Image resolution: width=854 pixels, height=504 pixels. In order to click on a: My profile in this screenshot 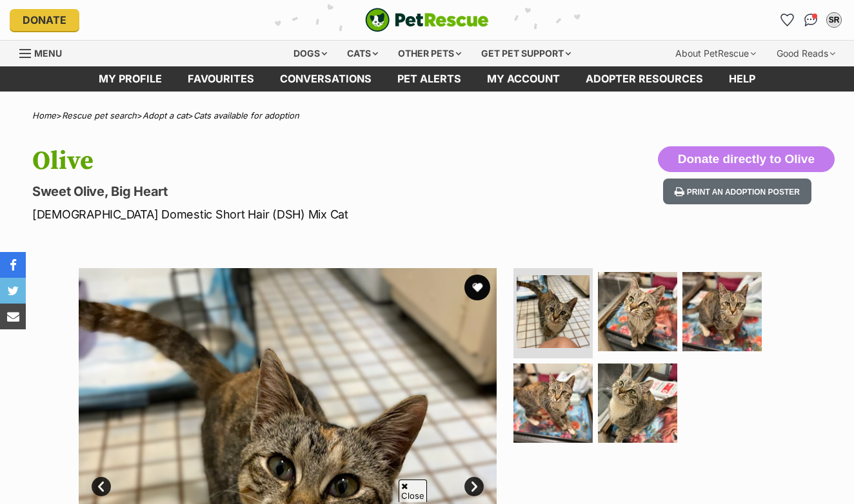, I will do `click(130, 79)`.